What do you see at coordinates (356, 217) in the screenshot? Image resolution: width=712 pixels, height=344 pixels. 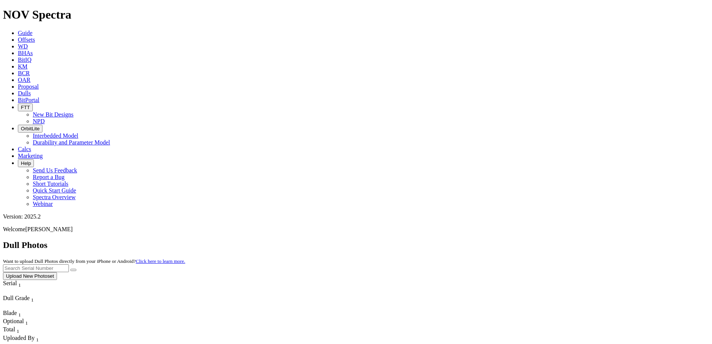 I see `div: Version: 2025.2` at bounding box center [356, 217].